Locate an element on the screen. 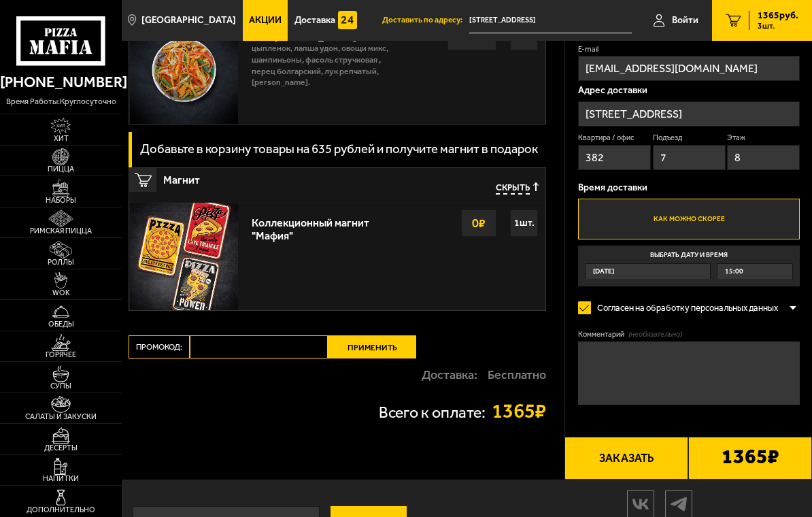 The height and width of the screenshot is (517, 812). div: Коллекционный магнит "Мафия" is located at coordinates (323, 226).